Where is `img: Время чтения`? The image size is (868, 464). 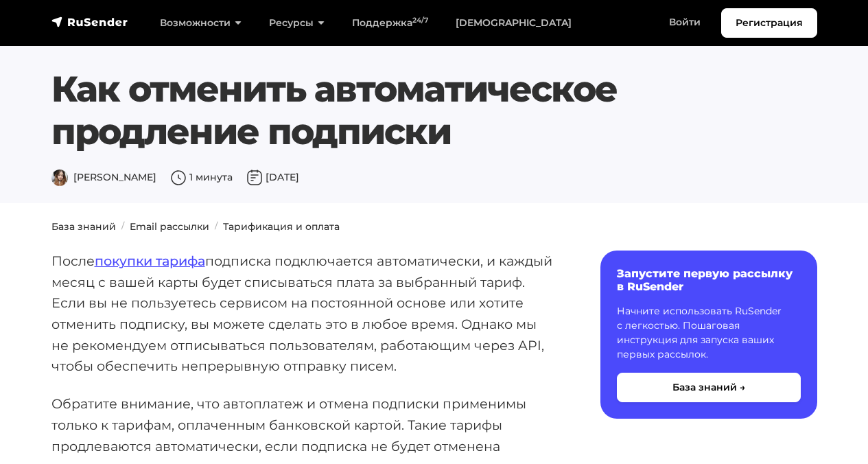 img: Время чтения is located at coordinates (178, 178).